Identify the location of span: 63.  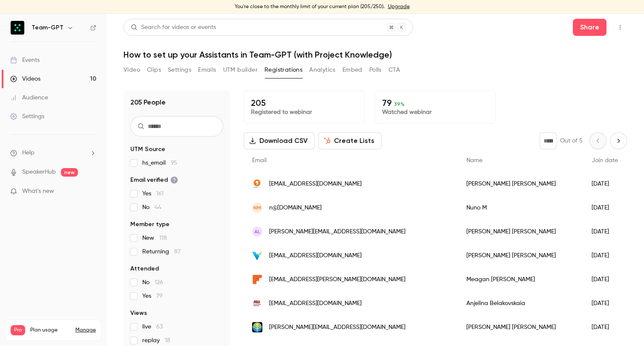
(159, 326).